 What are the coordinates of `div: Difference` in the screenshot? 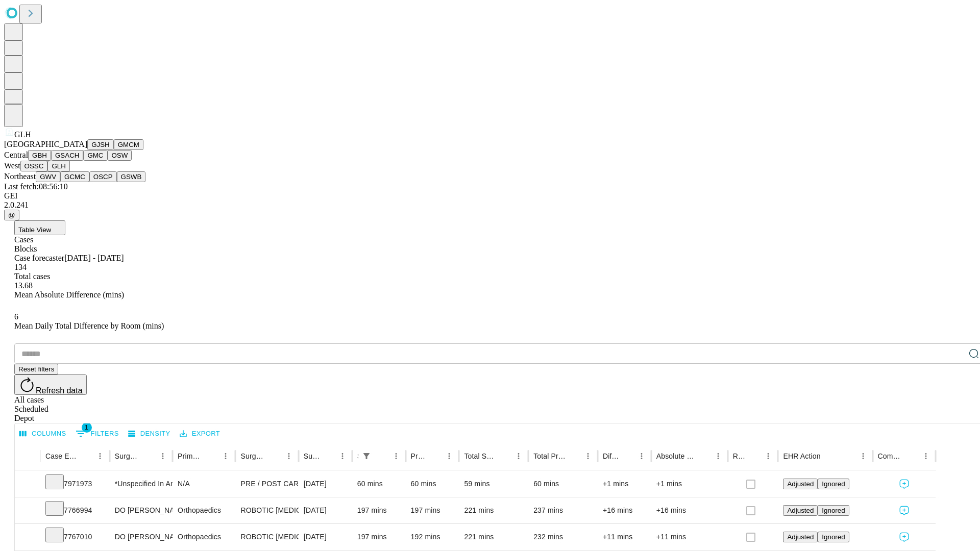 It's located at (611, 456).